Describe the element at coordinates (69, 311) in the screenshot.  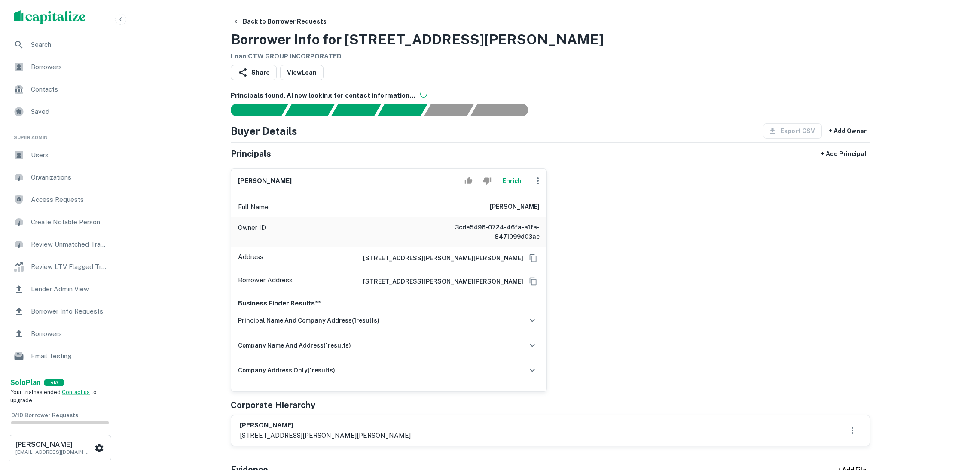
I see `span: Borrower Info Requests` at that location.